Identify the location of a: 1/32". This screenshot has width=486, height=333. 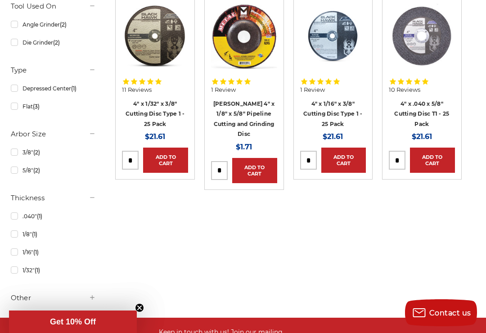
(54, 270).